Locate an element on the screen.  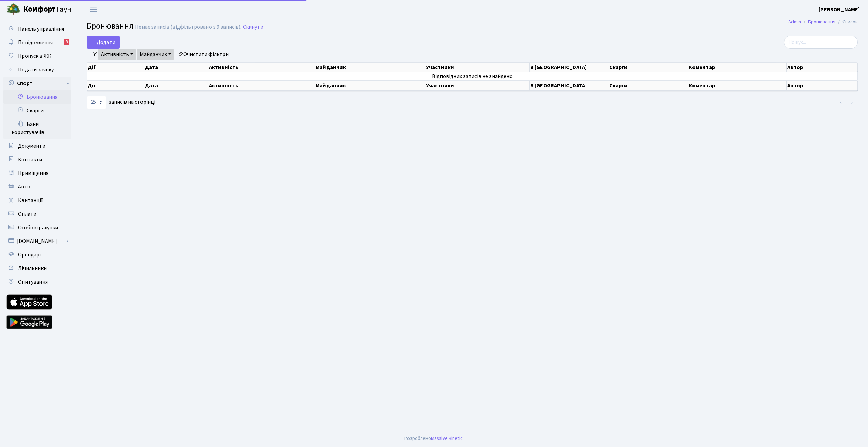
div: Розроблено . is located at coordinates (434, 438).